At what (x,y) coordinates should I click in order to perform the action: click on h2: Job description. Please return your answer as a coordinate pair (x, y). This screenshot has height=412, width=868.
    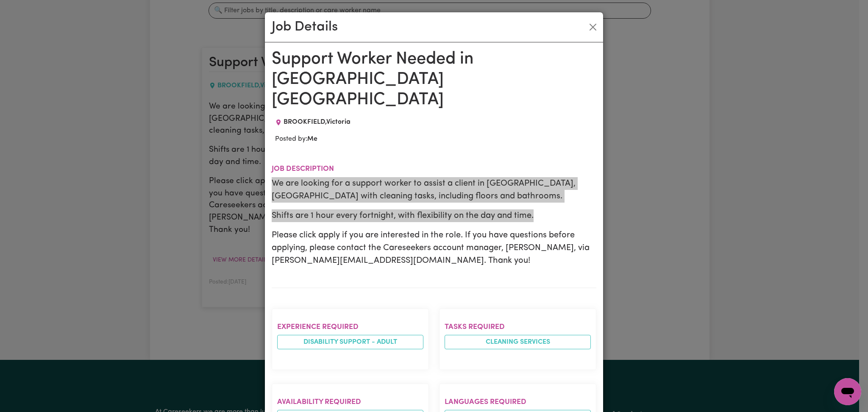
    Looking at the image, I should click on (434, 168).